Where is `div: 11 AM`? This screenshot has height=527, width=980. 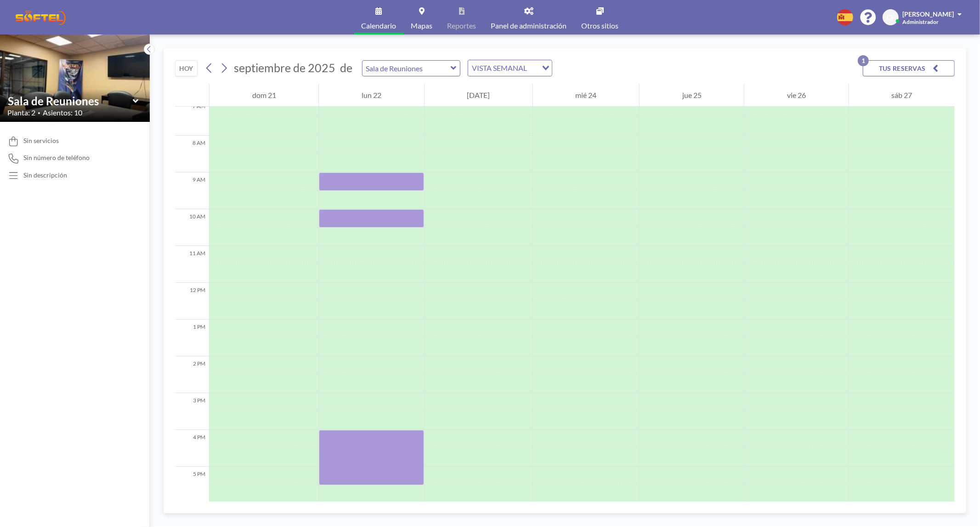
div: 11 AM is located at coordinates (192, 265).